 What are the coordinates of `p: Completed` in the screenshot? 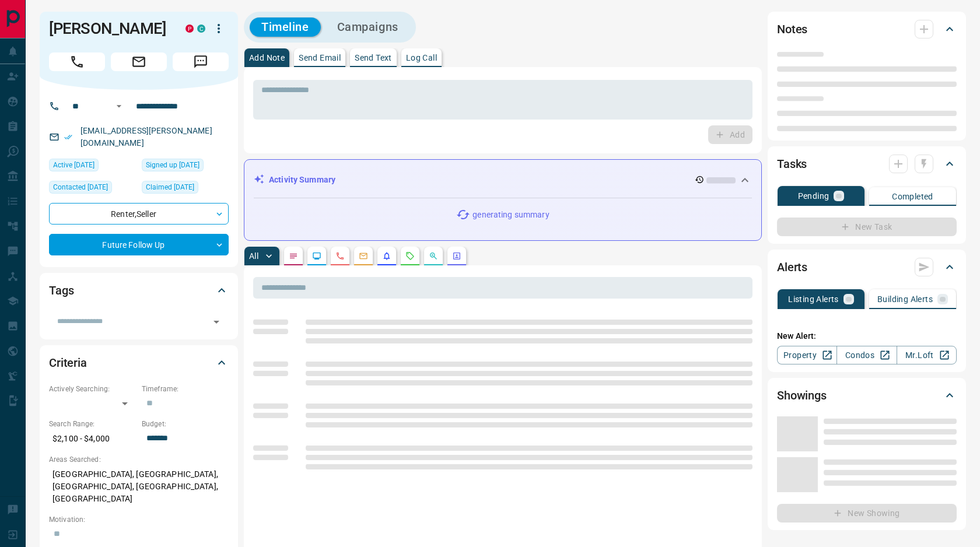 It's located at (913, 196).